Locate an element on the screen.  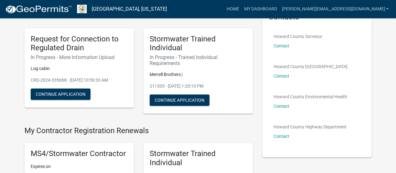
a: My Dashboard is located at coordinates (260, 9).